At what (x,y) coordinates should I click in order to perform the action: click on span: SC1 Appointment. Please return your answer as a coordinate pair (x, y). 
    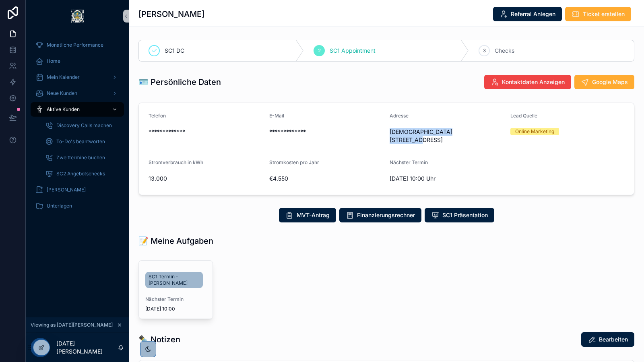
    Looking at the image, I should click on (353, 51).